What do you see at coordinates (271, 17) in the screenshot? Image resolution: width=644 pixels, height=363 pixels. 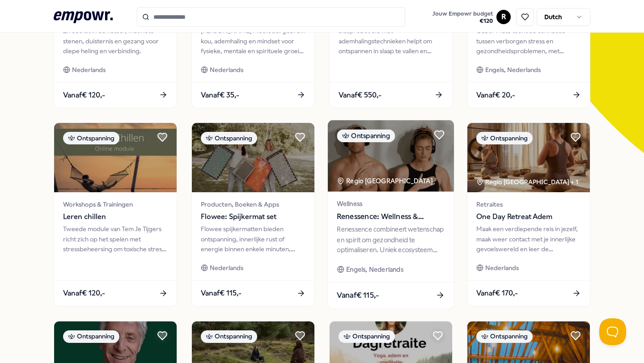 I see `input: Search for products, categories or subcategories` at bounding box center [271, 17].